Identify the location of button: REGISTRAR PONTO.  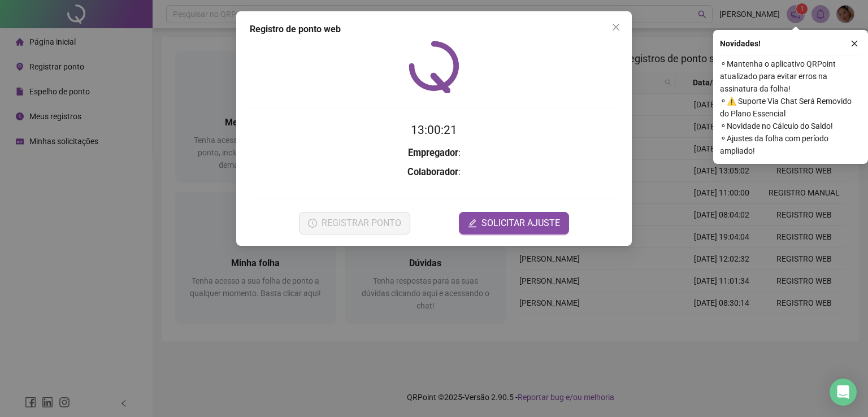
(354, 223).